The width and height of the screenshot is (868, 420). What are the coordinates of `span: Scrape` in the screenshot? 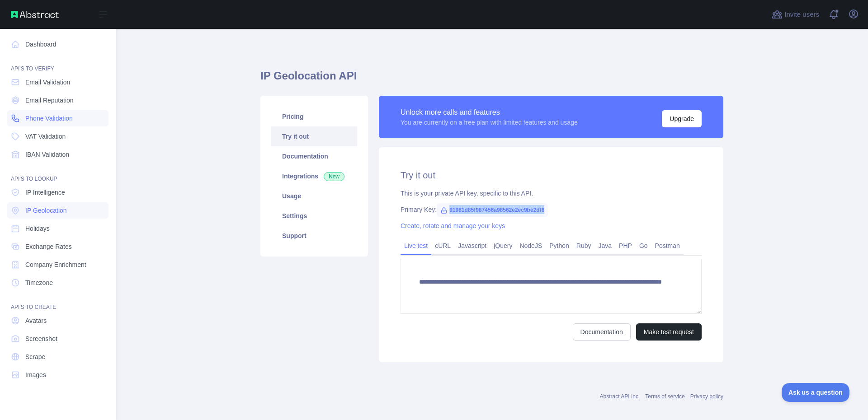 It's located at (35, 357).